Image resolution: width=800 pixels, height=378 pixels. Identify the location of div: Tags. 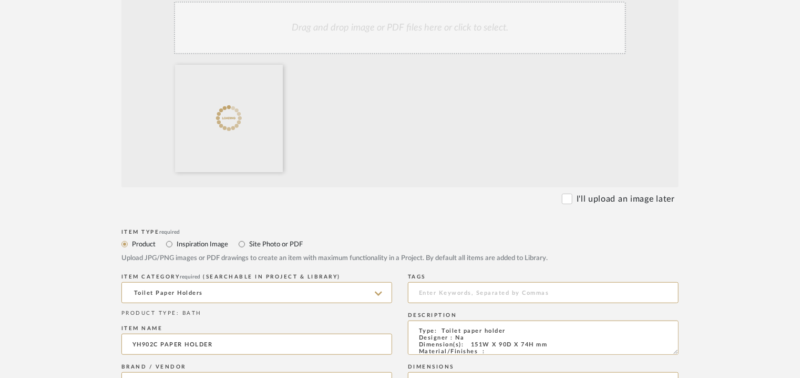
(543, 277).